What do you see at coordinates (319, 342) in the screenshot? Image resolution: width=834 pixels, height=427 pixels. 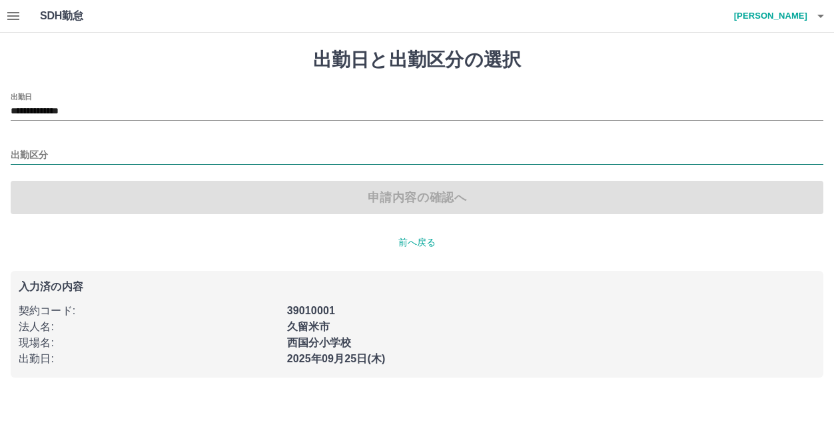 I see `b: 西国分小学校` at bounding box center [319, 342].